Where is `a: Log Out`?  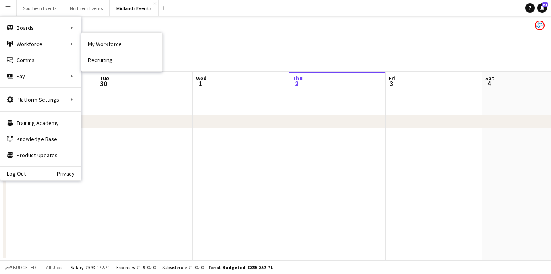
a: Log Out is located at coordinates (13, 174).